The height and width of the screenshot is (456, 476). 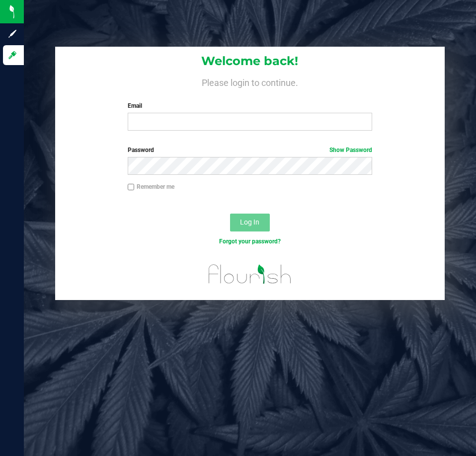 What do you see at coordinates (250, 61) in the screenshot?
I see `h1: Welcome back!` at bounding box center [250, 61].